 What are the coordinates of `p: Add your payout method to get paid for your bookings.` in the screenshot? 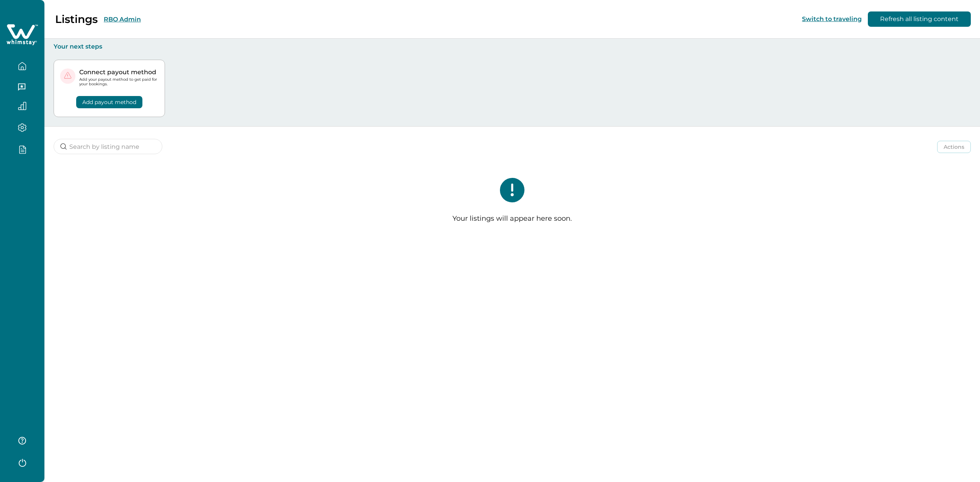 It's located at (119, 82).